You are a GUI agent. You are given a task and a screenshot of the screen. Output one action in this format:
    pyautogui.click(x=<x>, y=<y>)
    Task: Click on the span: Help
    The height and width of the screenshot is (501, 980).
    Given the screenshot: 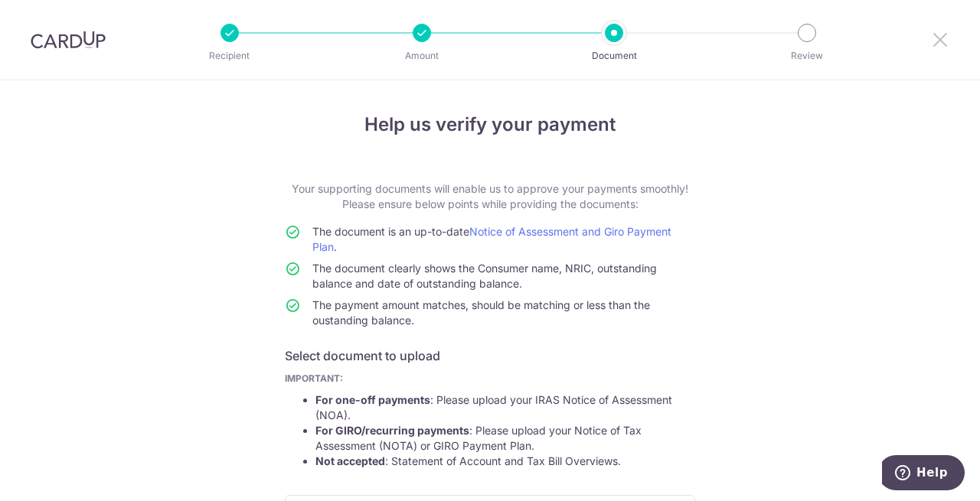 What is the action you would take?
    pyautogui.click(x=49, y=17)
    